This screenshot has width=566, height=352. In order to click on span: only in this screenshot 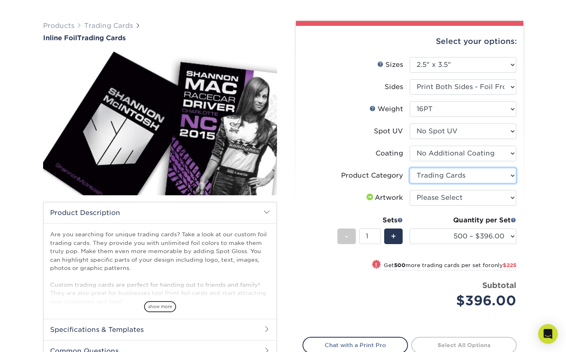, I will do `click(504, 265)`.